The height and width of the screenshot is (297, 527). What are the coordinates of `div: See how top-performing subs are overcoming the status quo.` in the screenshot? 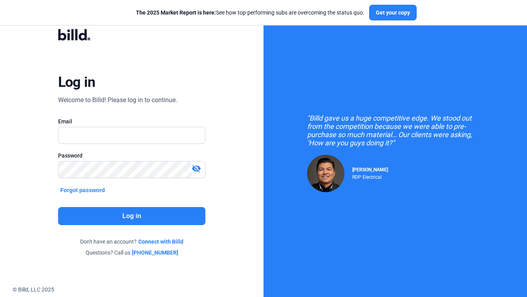 It's located at (250, 13).